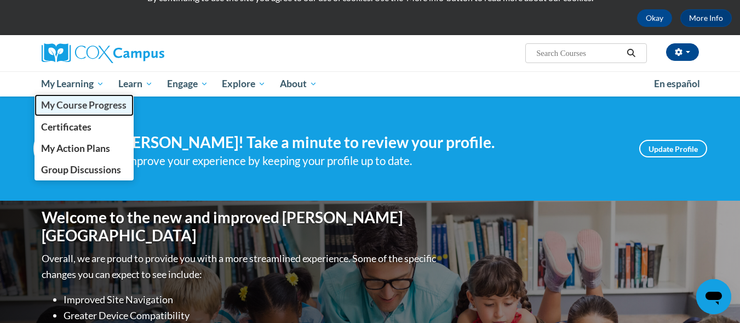 This screenshot has height=323, width=740. I want to click on a: Group Discussions, so click(84, 169).